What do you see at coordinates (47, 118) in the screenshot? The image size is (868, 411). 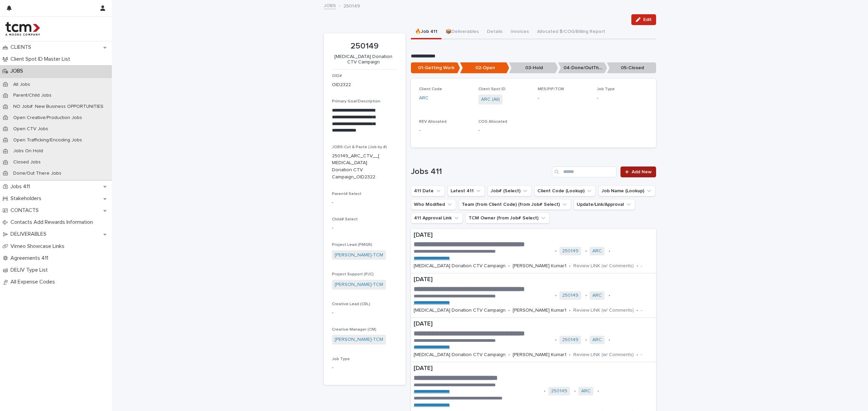 I see `p: Open Creative/Production Jobs` at bounding box center [47, 118].